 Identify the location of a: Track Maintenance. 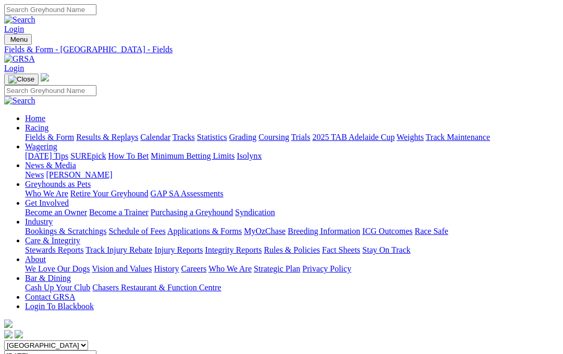
(458, 137).